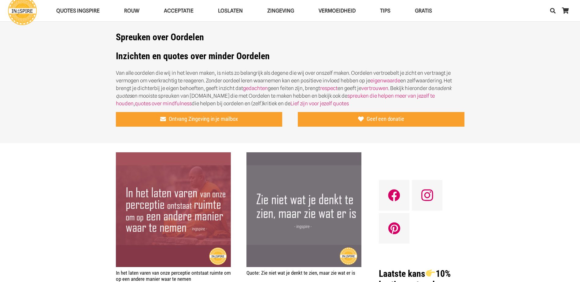 The height and width of the screenshot is (282, 580). I want to click on a: Zoeken, so click(552, 11).